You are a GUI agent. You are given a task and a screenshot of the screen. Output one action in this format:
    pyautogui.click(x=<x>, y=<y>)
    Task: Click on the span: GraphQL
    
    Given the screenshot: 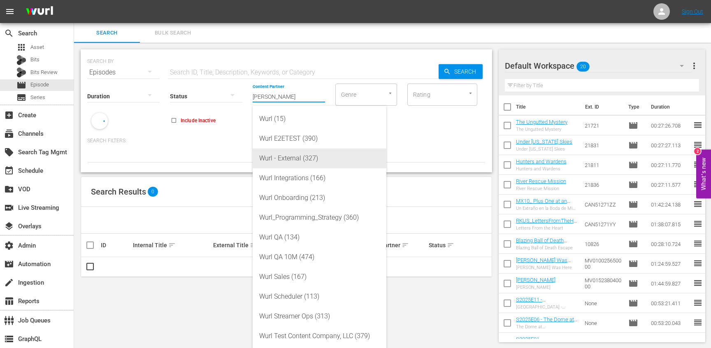 What is the action you would take?
    pyautogui.click(x=9, y=339)
    